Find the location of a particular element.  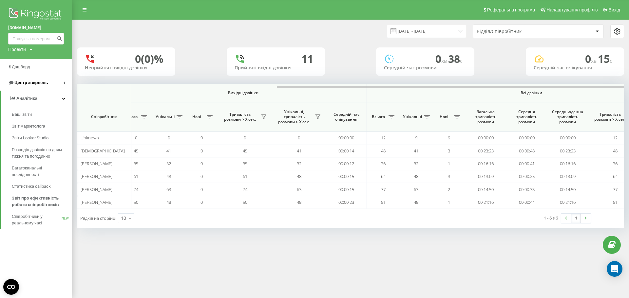

div: Середній час очікування is located at coordinates (575, 68).